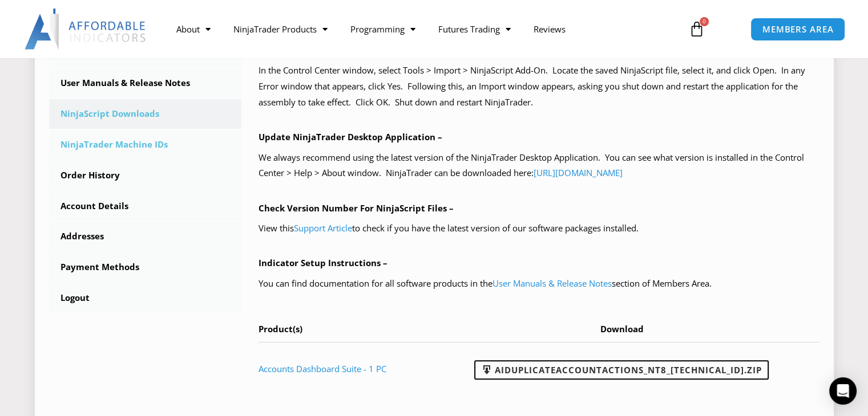 The width and height of the screenshot is (868, 416). I want to click on span: Product(s), so click(280, 329).